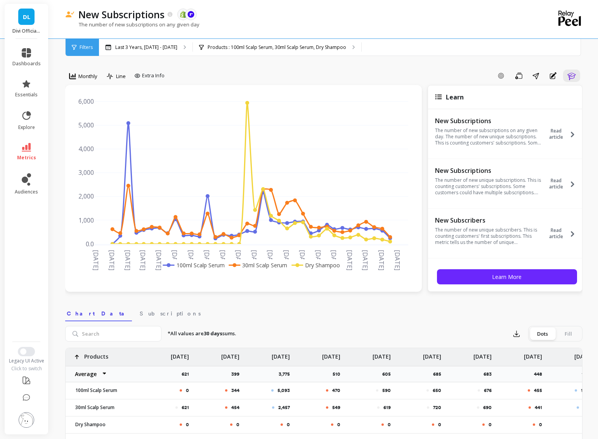 The image size is (598, 439). What do you see at coordinates (540, 374) in the screenshot?
I see `p: 448` at bounding box center [540, 374].